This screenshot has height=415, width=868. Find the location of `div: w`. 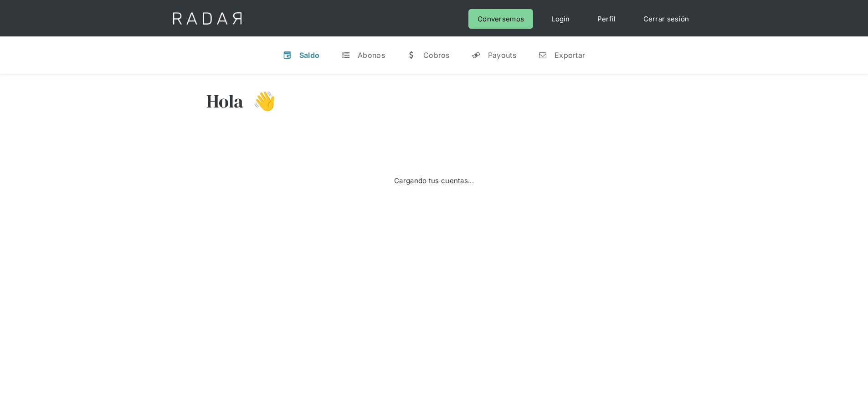

div: w is located at coordinates (412, 55).